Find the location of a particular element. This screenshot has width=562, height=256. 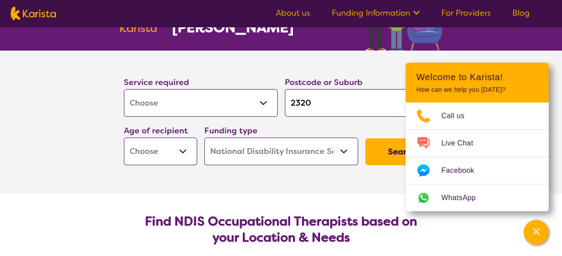

span: Call us is located at coordinates (458, 116).